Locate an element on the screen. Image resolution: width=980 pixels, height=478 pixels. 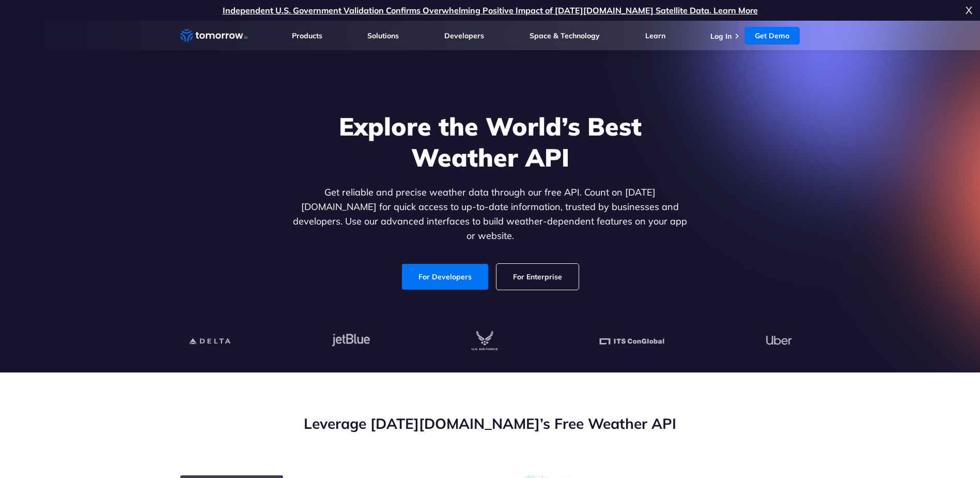
a: Log In is located at coordinates (721, 36).